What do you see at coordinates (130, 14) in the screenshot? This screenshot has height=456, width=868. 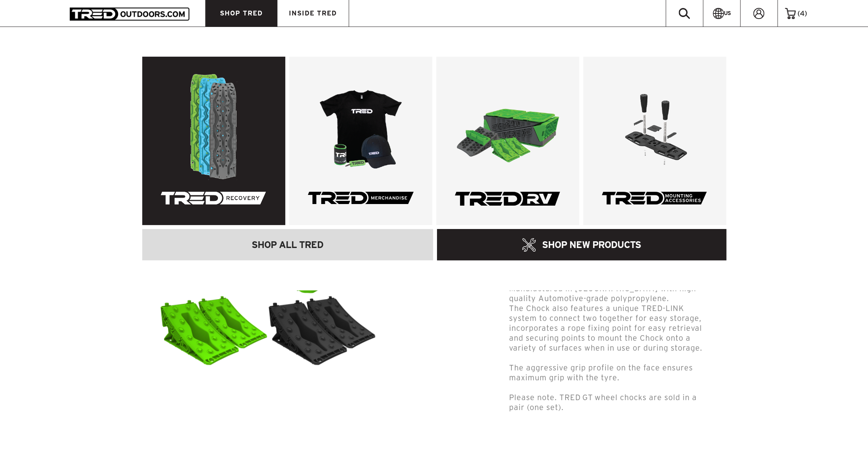 I see `a: TRED Outdoors America` at bounding box center [130, 14].